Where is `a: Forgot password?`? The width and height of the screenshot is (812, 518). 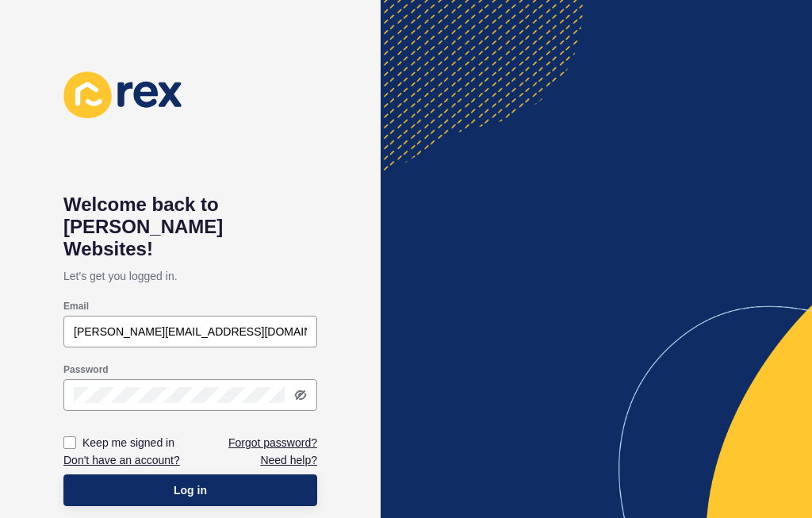 a: Forgot password? is located at coordinates (273, 443).